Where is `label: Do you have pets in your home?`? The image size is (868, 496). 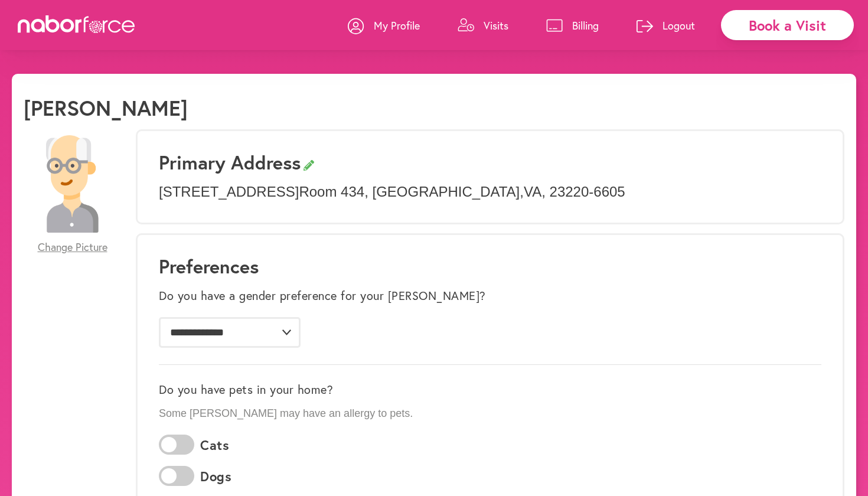 label: Do you have pets in your home? is located at coordinates (246, 389).